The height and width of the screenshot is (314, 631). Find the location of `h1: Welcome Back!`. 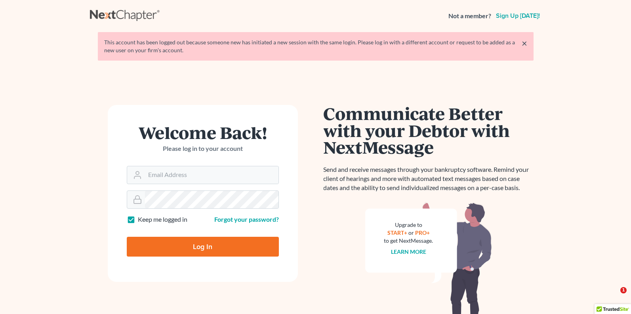

h1: Welcome Back! is located at coordinates (203, 132).